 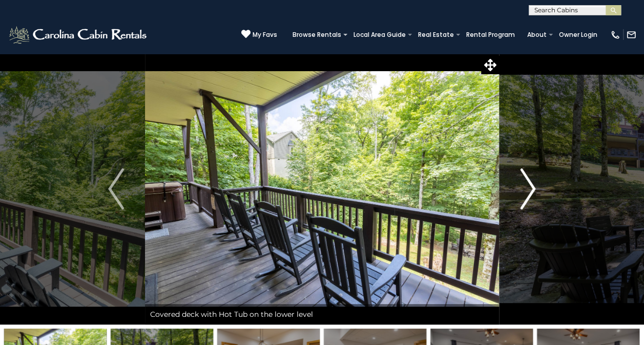 I want to click on a: Owner Login, so click(x=578, y=35).